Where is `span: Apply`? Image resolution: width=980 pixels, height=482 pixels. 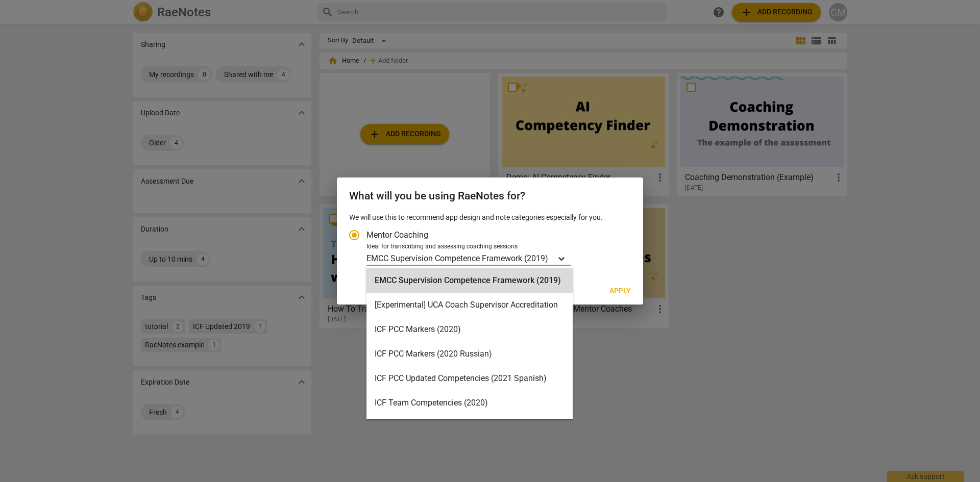
span: Apply is located at coordinates (620, 291).